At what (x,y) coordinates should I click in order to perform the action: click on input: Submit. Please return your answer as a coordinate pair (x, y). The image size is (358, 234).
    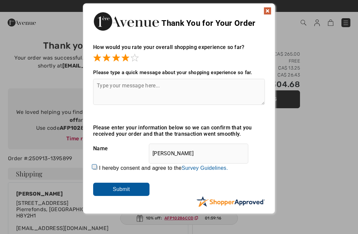
    Looking at the image, I should click on (121, 190).